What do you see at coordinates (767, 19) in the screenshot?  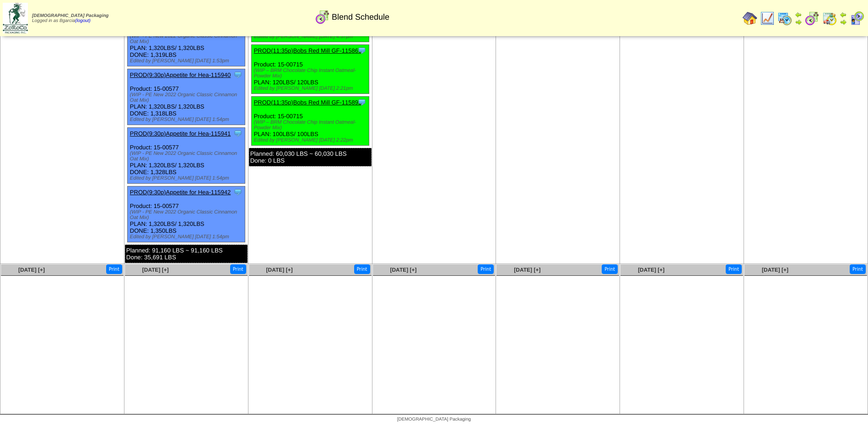 I see `img: line_graph.gif` at bounding box center [767, 19].